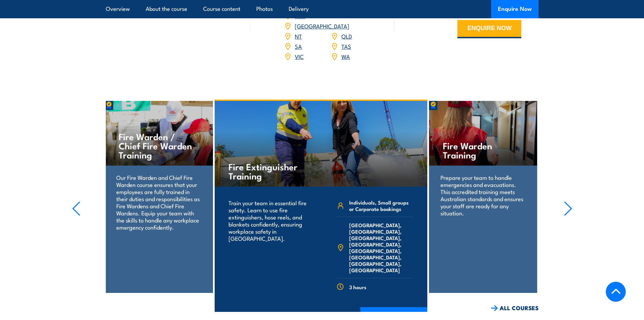 The image size is (644, 320). I want to click on p: Train your team in essential fire safety. Learn to use fire extinguishers, hose reels, and blanke..., so click(271, 221).